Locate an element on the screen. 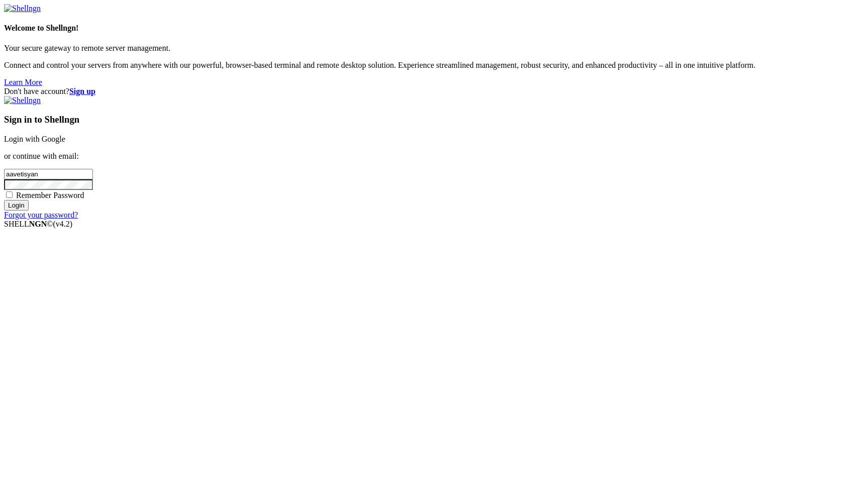  strong: Sign up is located at coordinates (82, 91).